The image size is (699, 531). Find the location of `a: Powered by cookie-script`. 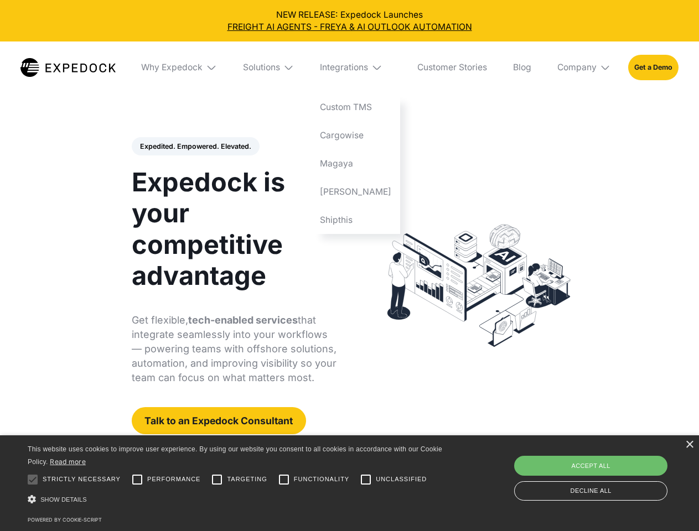

a: Powered by cookie-script is located at coordinates (65, 520).